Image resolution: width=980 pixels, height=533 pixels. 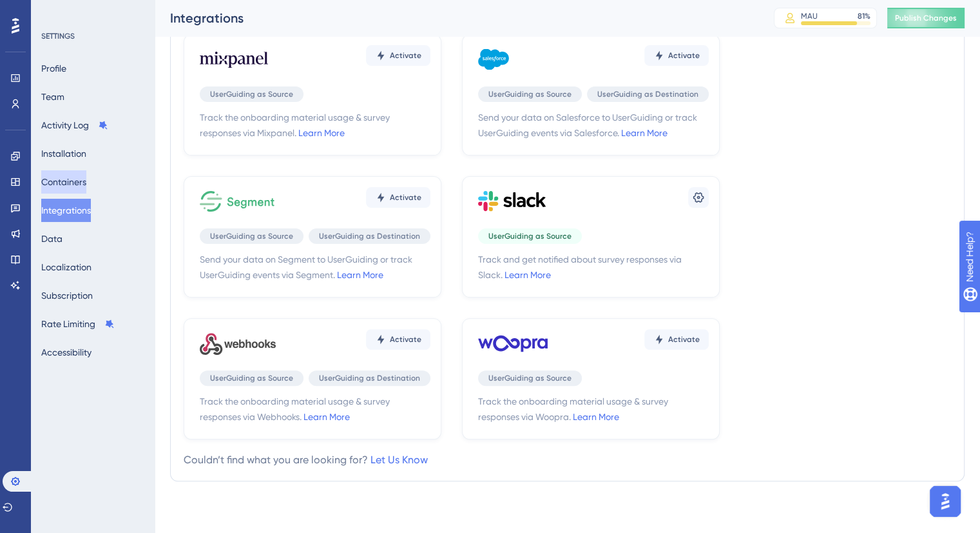 What do you see at coordinates (67, 296) in the screenshot?
I see `button: Subscription` at bounding box center [67, 296].